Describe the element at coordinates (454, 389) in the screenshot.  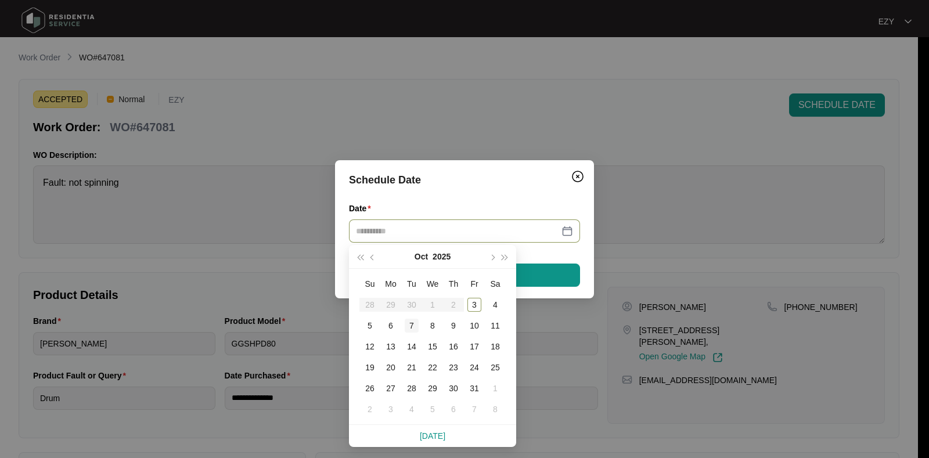
I see `div: 30` at that location.